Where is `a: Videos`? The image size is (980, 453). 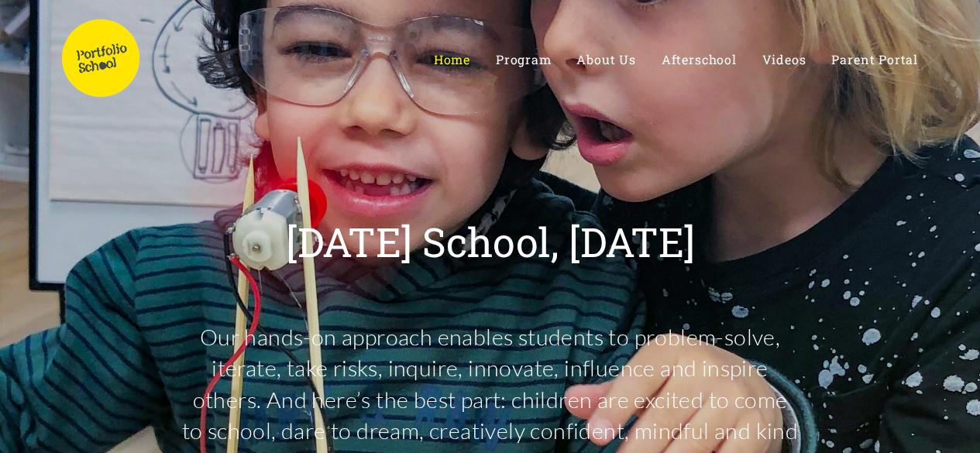 a: Videos is located at coordinates (785, 59).